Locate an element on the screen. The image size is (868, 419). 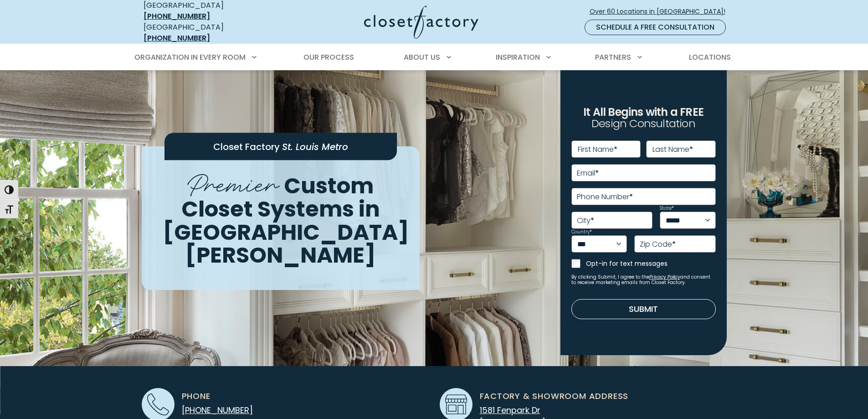
label: City is located at coordinates (586, 221).